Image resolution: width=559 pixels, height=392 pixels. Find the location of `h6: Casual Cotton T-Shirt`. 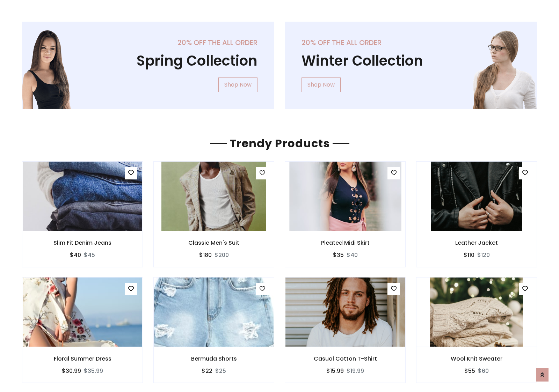

h6: Casual Cotton T-Shirt is located at coordinates (345, 359).